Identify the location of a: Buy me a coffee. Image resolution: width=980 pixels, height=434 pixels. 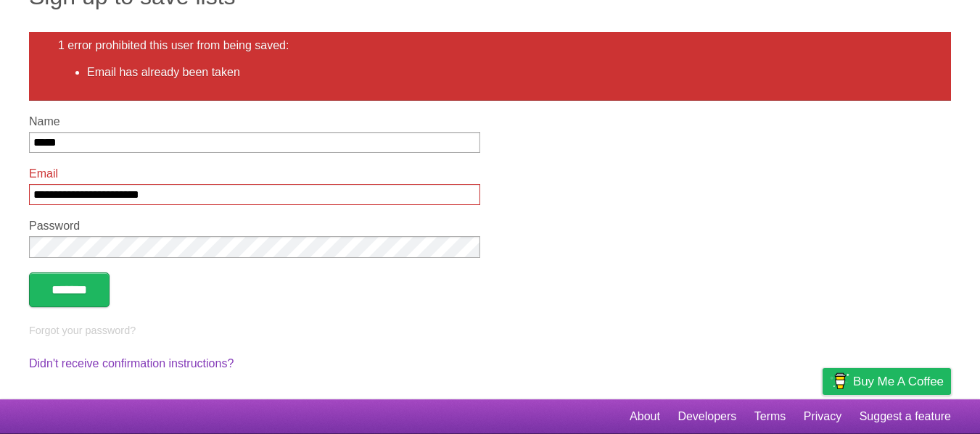
(886, 381).